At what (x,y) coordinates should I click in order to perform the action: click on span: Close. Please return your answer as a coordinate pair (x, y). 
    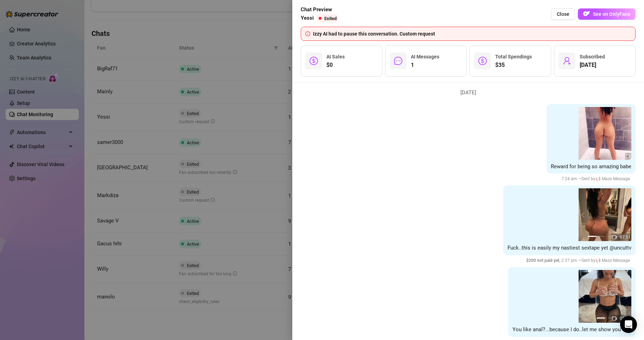
    Looking at the image, I should click on (563, 14).